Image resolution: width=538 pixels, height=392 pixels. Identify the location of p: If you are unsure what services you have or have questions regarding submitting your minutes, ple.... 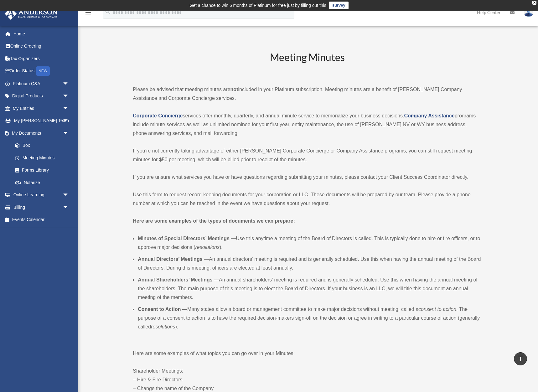
(307, 177).